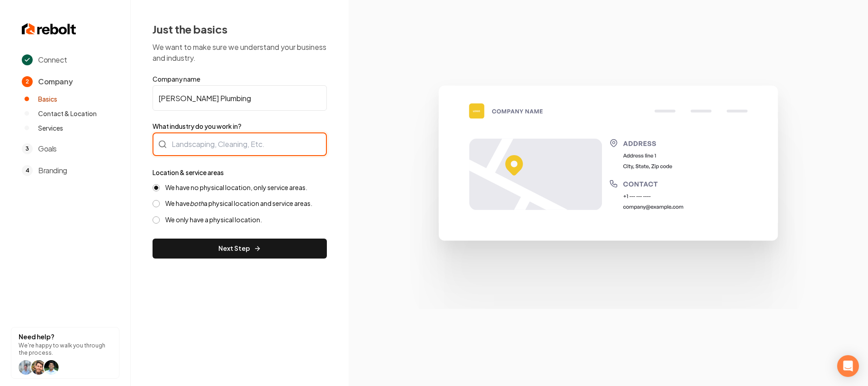 The height and width of the screenshot is (386, 868). Describe the element at coordinates (67, 114) in the screenshot. I see `span: Contact & Location` at that location.